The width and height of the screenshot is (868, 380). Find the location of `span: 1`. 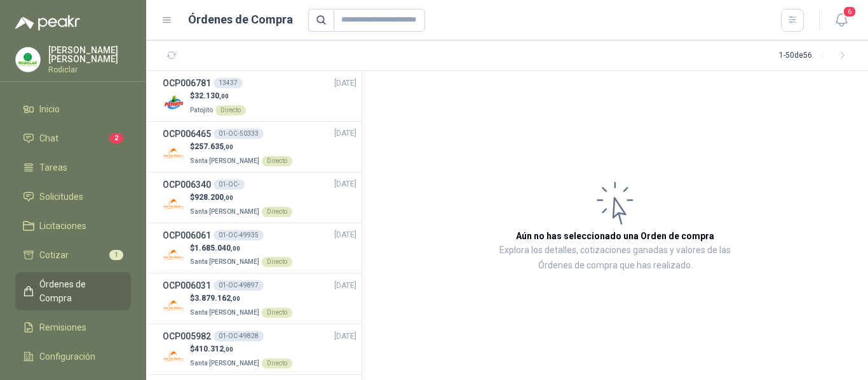

span: 1 is located at coordinates (116, 255).